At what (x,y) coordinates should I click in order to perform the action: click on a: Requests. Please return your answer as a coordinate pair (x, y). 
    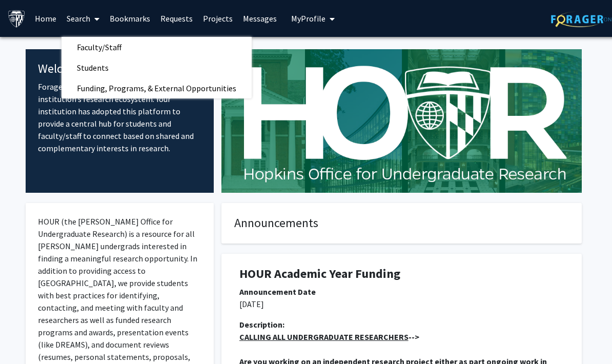
    Looking at the image, I should click on (177, 18).